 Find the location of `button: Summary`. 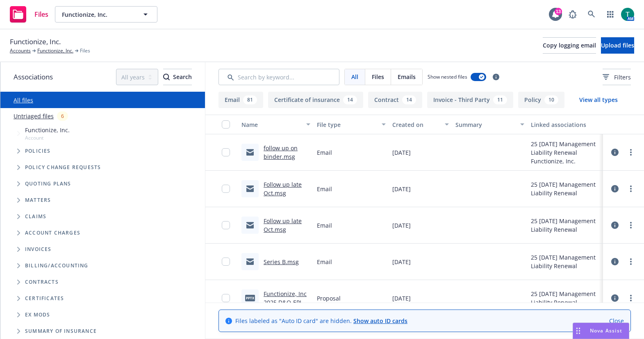

button: Summary is located at coordinates (490, 124).